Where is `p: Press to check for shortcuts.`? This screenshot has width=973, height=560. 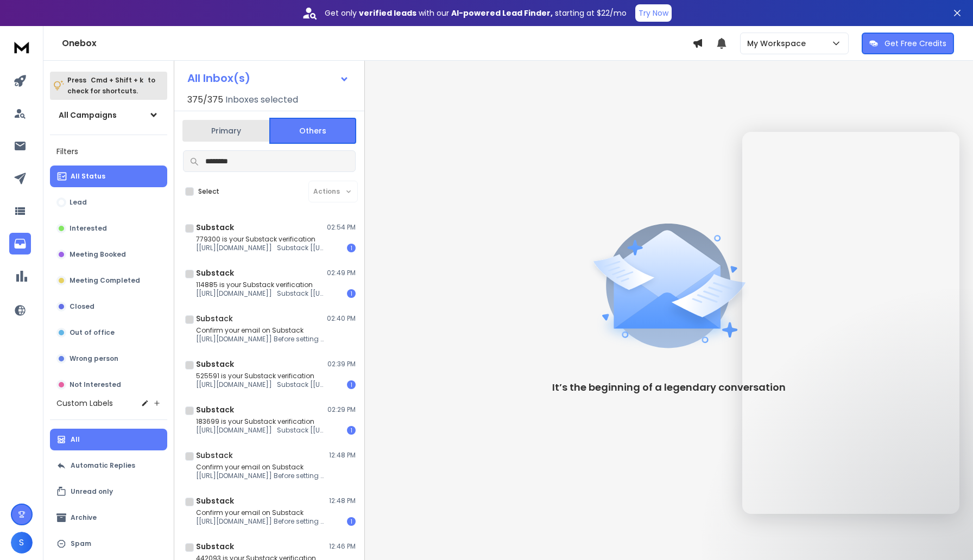
p: Press to check for shortcuts. is located at coordinates (111, 85).